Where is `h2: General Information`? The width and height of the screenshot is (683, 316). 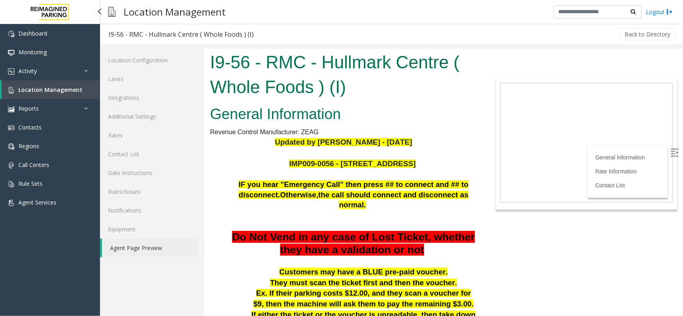
h2: General Information is located at coordinates (139, 66).